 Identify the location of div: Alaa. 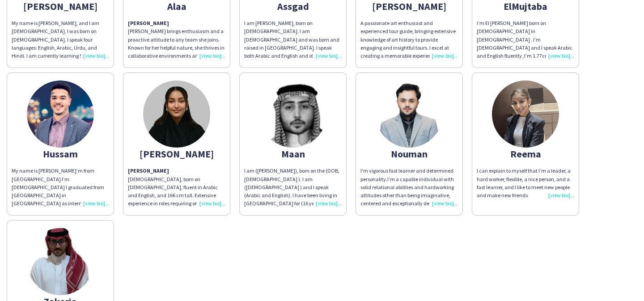
(176, 7).